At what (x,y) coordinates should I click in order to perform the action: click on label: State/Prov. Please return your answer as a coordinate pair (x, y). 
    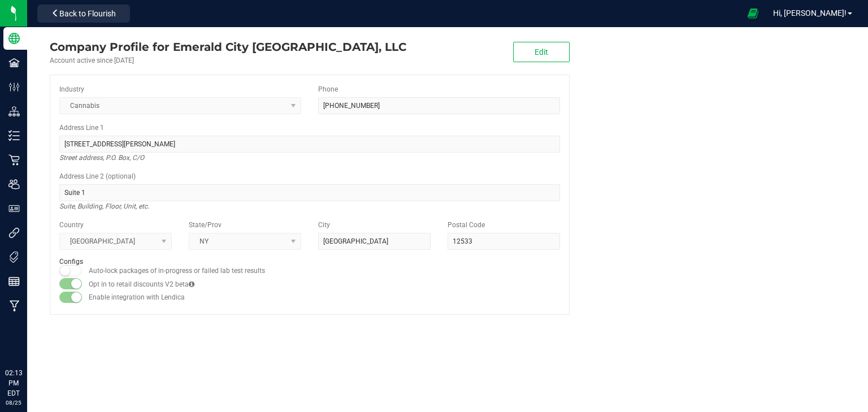
    Looking at the image, I should click on (205, 225).